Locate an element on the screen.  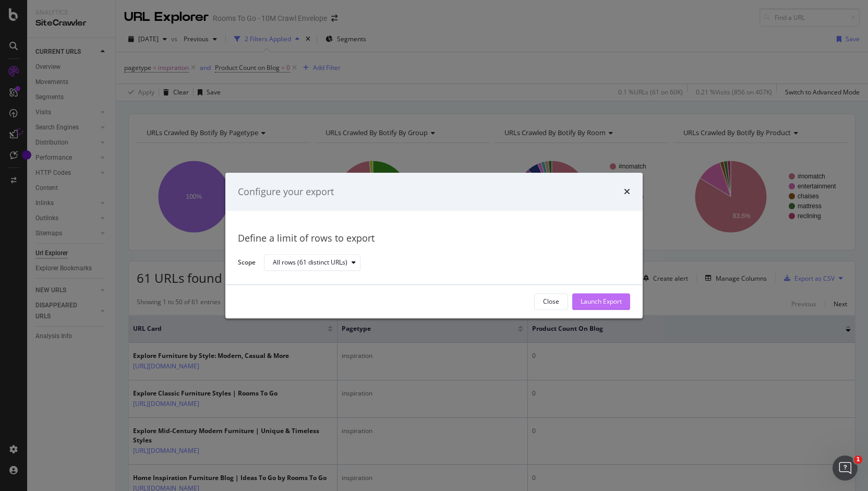
div: modal is located at coordinates (434, 245).